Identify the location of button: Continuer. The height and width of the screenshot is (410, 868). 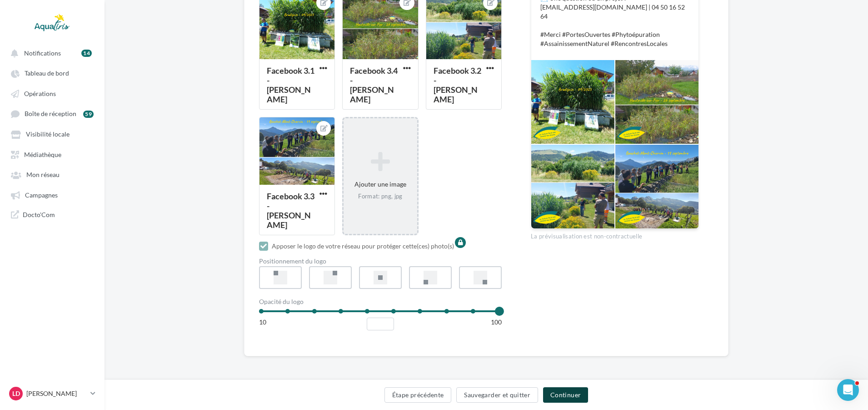
(565, 394).